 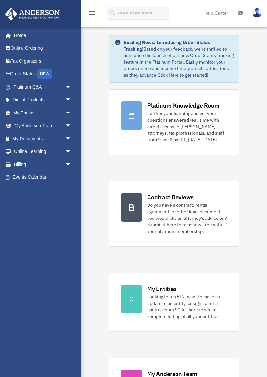 I want to click on div: Do you have a contract, rental agreement, or other legal document you would like an attorney's ad..., so click(x=187, y=218).